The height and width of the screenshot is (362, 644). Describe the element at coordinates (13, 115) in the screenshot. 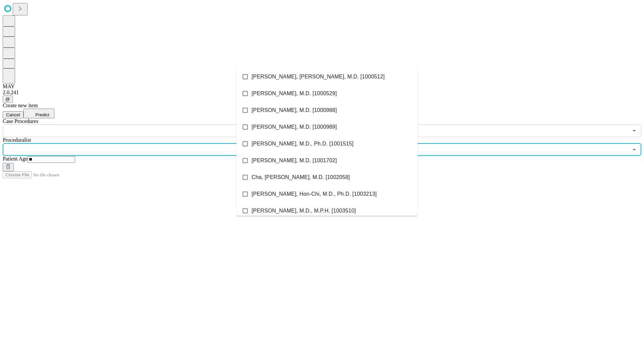

I see `span: Cancel` at that location.